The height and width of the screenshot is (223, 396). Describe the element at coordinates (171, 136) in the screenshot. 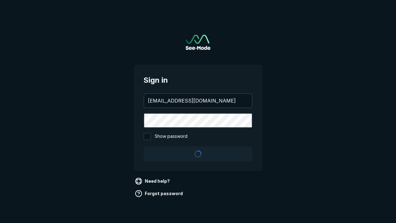

I see `span: Show password` at that location.